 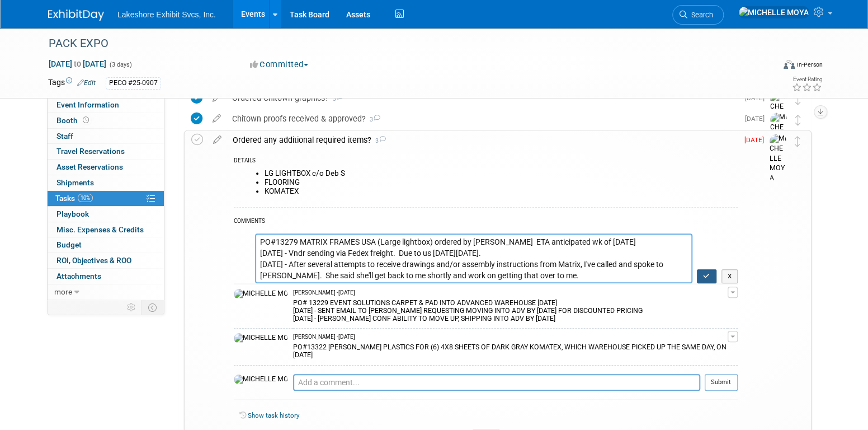 I want to click on a: Event Information, so click(x=106, y=105).